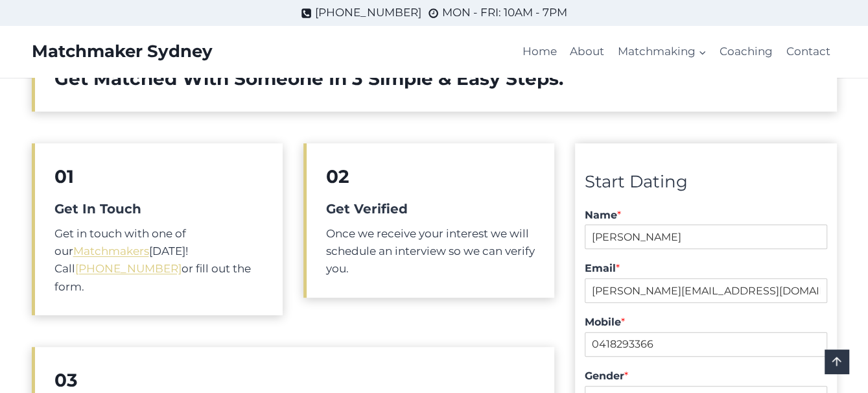  I want to click on p: Matchmaker Sydney, so click(122, 51).